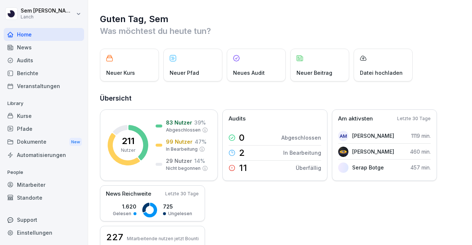 The image size is (472, 245). Describe the element at coordinates (44, 129) in the screenshot. I see `a: Pfade` at that location.